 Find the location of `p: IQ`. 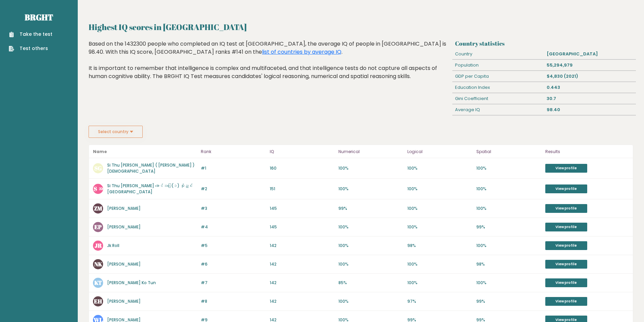

p: IQ is located at coordinates (302, 152).